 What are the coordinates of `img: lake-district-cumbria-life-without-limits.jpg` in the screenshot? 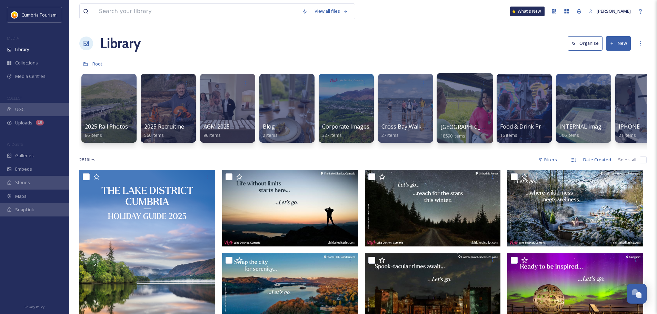 It's located at (290, 208).